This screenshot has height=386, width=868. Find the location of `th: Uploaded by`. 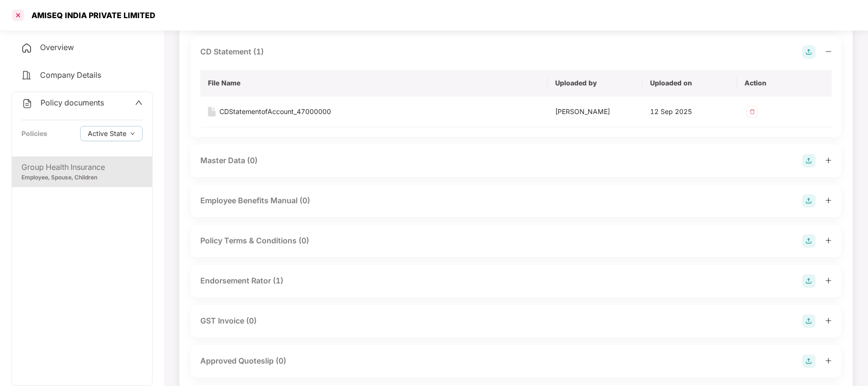

th: Uploaded by is located at coordinates (595, 83).